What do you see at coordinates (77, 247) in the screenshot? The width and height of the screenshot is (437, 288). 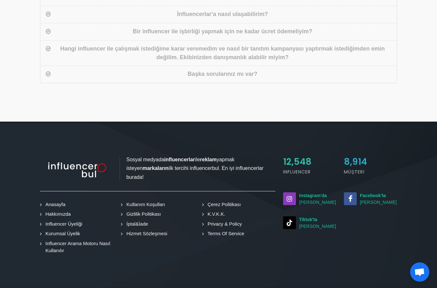 I see `a: Influencer Arama Motoru Nasıl Kullanılır` at bounding box center [77, 247].